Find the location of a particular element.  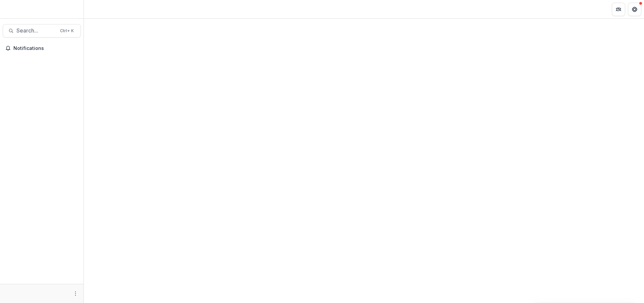

button: Get Help is located at coordinates (635, 10).